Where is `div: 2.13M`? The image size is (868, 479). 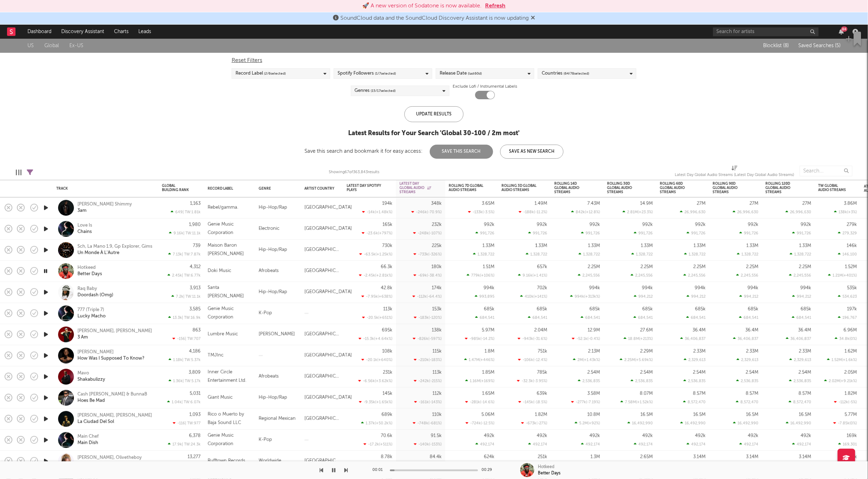 div: 2.13M is located at coordinates (594, 351).